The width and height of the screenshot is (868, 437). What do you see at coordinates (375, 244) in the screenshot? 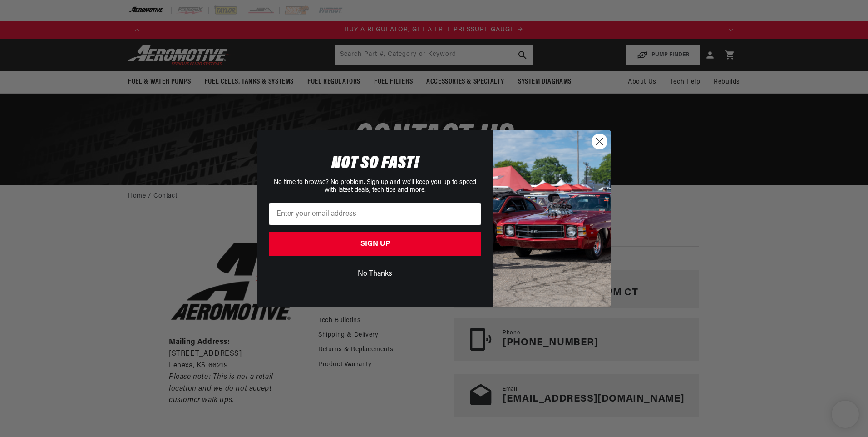
I see `button: SIGN UP` at bounding box center [375, 244].